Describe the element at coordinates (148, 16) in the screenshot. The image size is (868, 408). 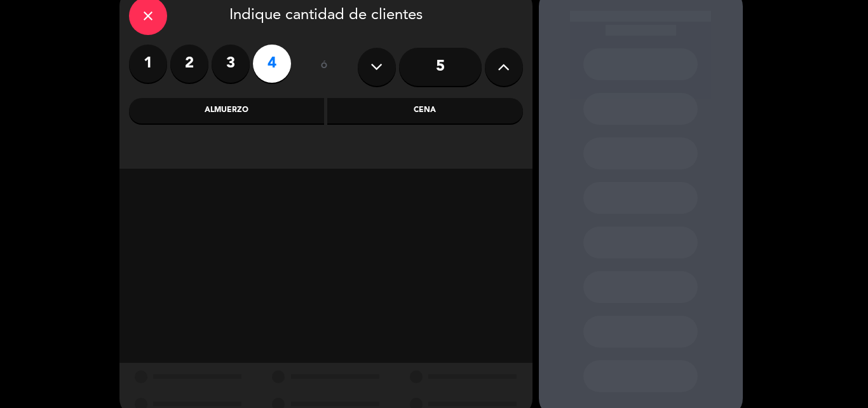
I see `i: close` at that location.